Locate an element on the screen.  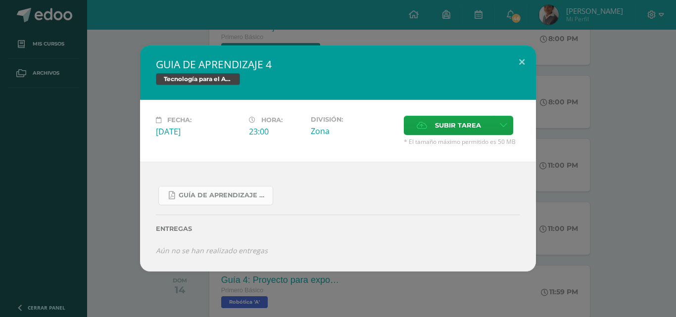
label: División: is located at coordinates (354, 119).